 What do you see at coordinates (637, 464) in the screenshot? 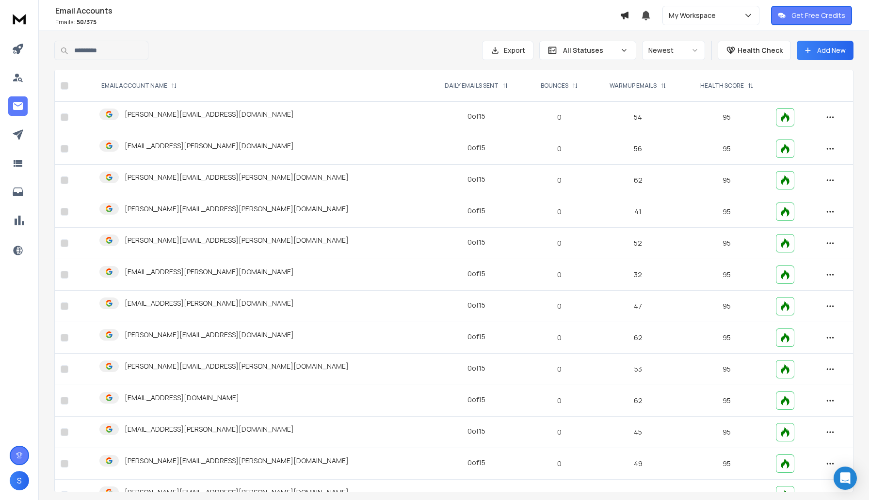
I see `td: 49` at bounding box center [637, 464].